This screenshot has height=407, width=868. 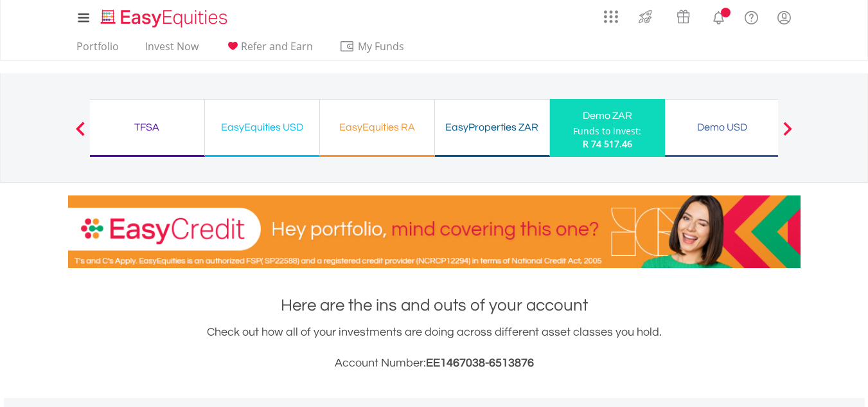 I want to click on div: Check out how all of your investments are doing across different asset classes you hold., so click(x=434, y=348).